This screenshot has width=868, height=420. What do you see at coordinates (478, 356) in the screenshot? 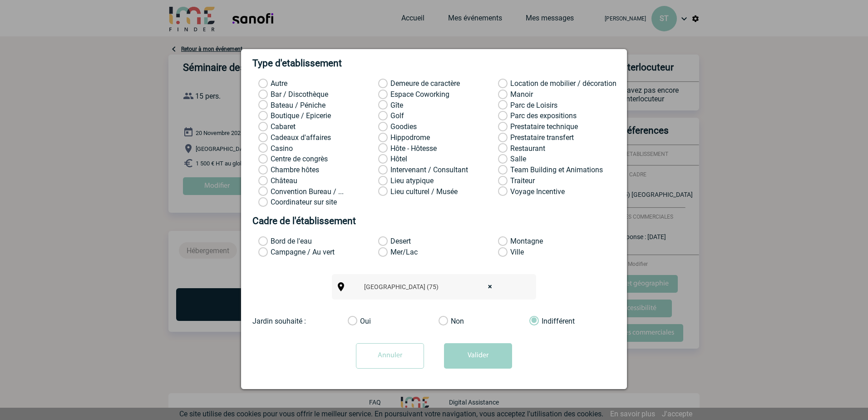
I see `button: Valider` at bounding box center [478, 356].